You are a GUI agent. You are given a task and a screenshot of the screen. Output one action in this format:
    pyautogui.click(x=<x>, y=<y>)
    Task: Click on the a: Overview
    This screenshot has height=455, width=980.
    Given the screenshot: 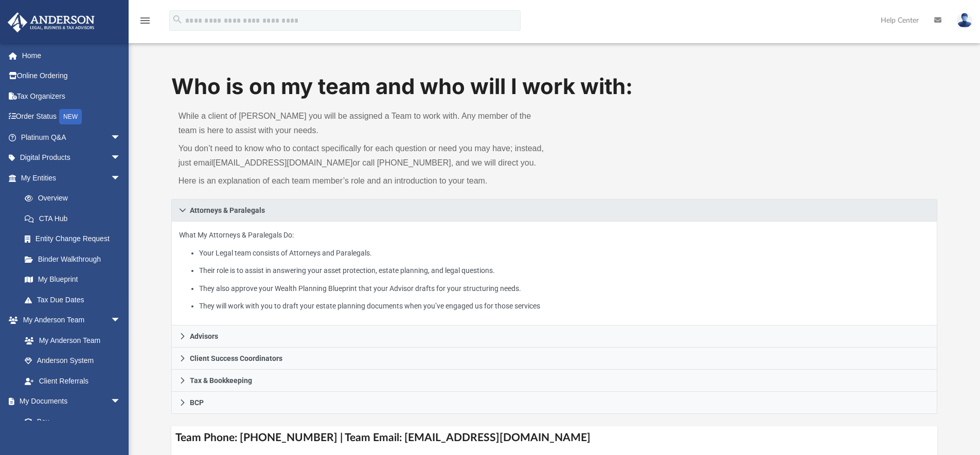 What is the action you would take?
    pyautogui.click(x=75, y=199)
    